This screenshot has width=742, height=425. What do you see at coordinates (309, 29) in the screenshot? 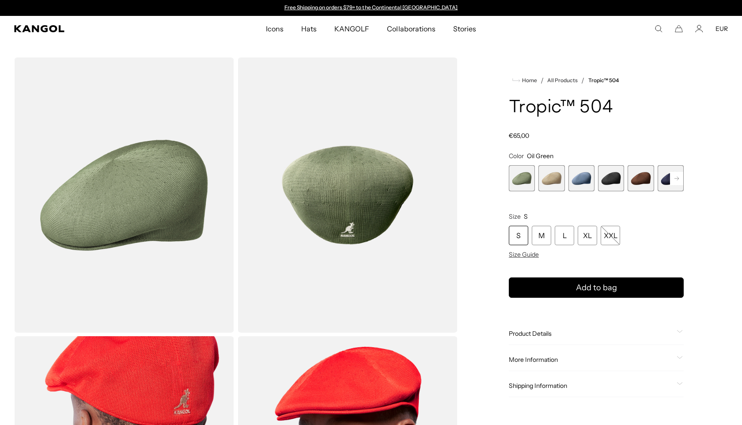
I see `a: Hats` at bounding box center [309, 29].